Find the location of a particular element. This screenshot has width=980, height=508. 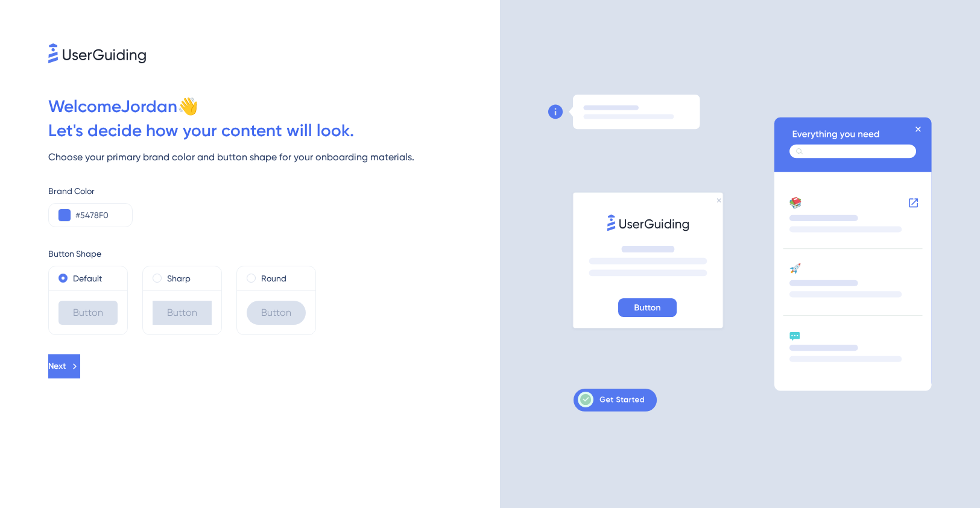

label: Sharp is located at coordinates (178, 278).